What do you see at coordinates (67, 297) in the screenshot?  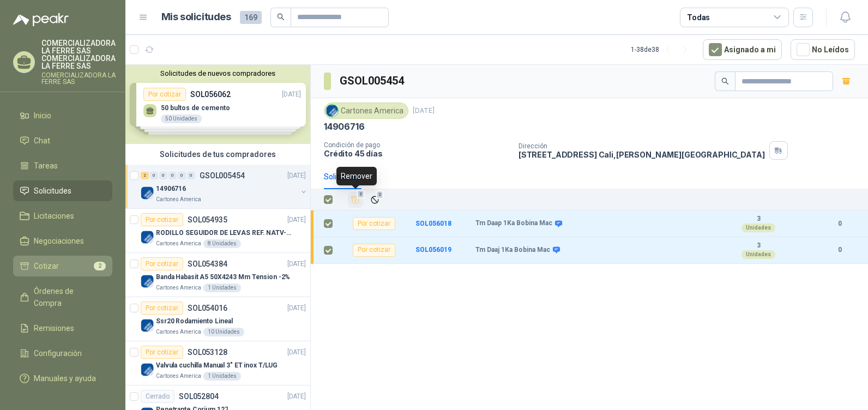 I see `span: Órdenes de Compra` at bounding box center [67, 297].